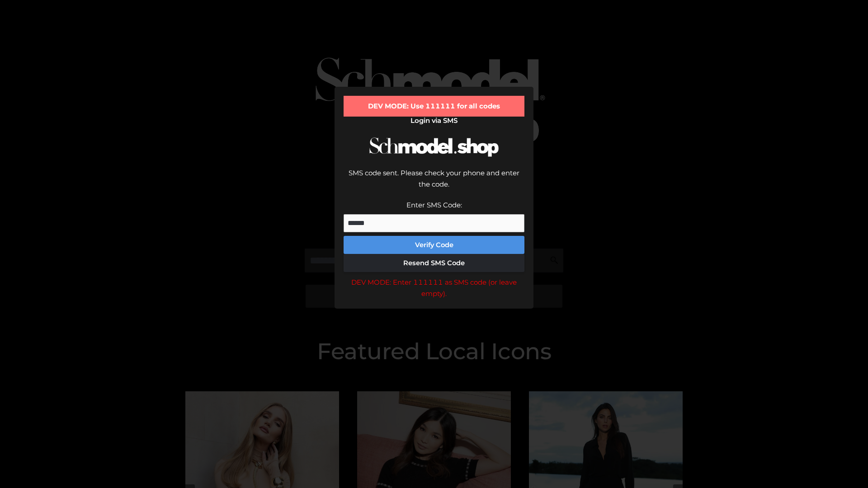  What do you see at coordinates (434, 121) in the screenshot?
I see `h2: Login via SMS` at bounding box center [434, 121].